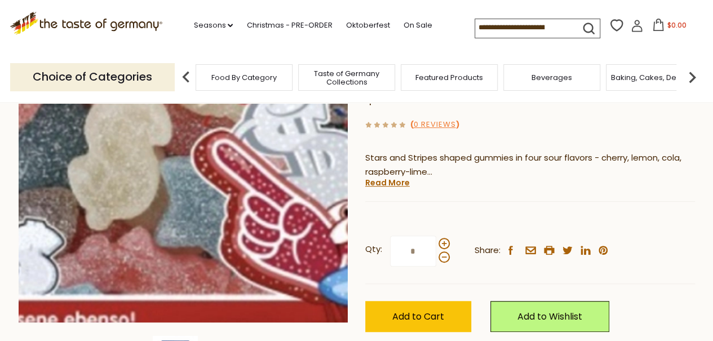 The image size is (713, 341). What do you see at coordinates (413, 251) in the screenshot?
I see `input: Qty:` at bounding box center [413, 251].